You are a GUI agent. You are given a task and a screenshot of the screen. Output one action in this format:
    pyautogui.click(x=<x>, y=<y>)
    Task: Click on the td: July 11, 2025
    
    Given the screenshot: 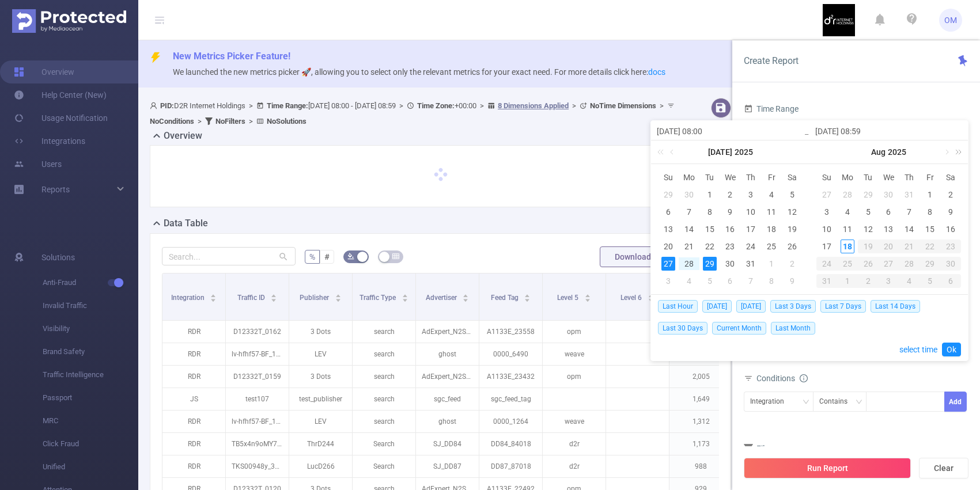 What is the action you would take?
    pyautogui.click(x=772, y=212)
    